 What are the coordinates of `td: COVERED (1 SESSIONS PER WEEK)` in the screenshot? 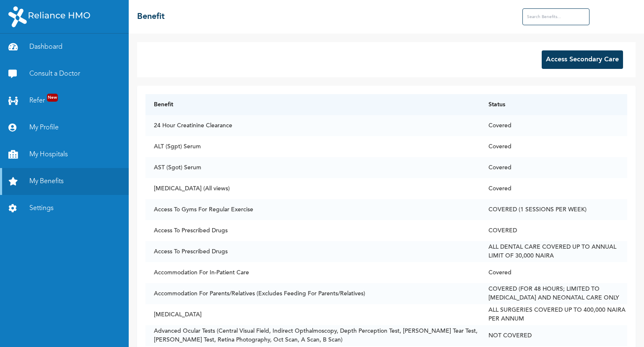 It's located at (554, 210).